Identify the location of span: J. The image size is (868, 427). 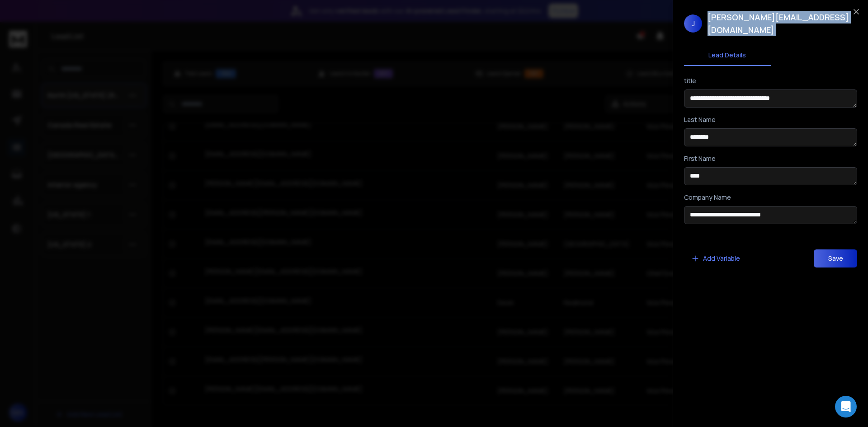
(693, 24).